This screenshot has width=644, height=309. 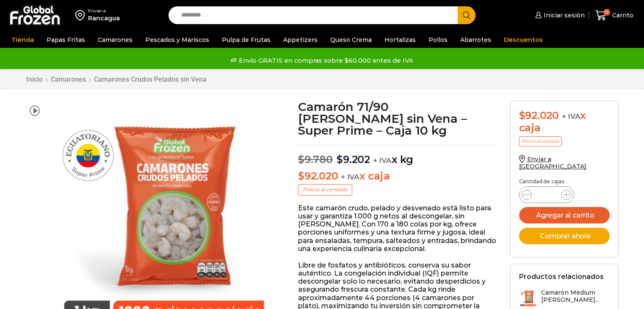 What do you see at coordinates (300, 40) in the screenshot?
I see `a: Appetizers` at bounding box center [300, 40].